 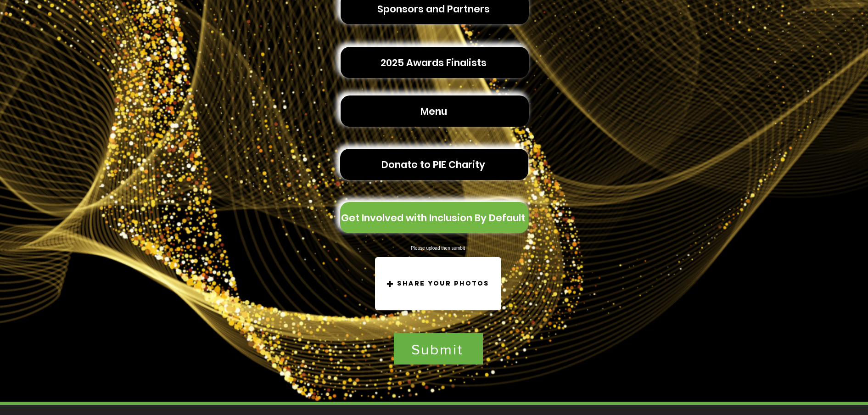 I want to click on a: 2025 Awards Finalists, so click(x=434, y=62).